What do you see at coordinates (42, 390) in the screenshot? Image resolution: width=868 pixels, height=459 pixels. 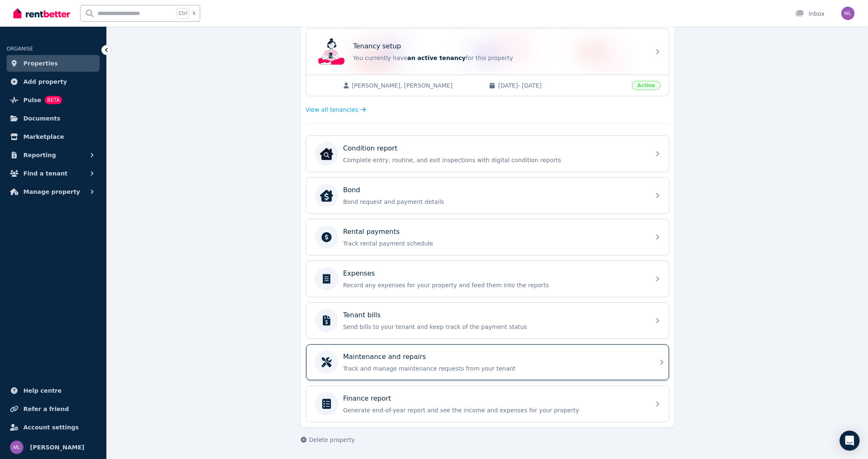 I see `span: Help centre` at bounding box center [42, 390].